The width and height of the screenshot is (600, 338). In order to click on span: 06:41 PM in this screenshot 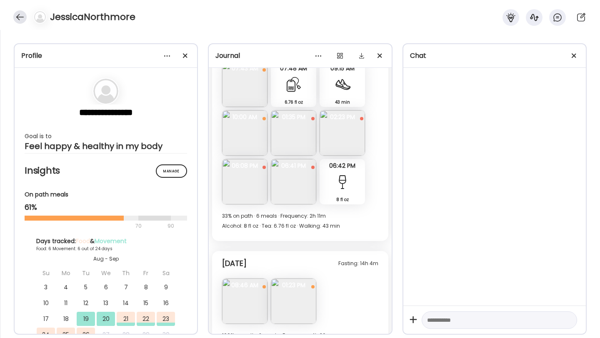, I will do `click(293, 166)`.